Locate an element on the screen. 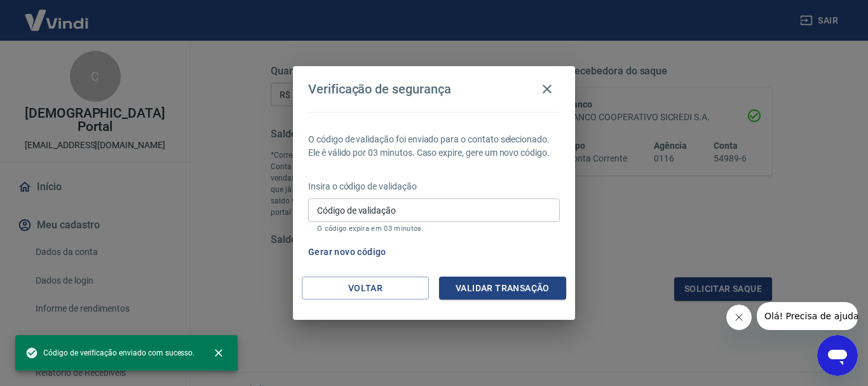  button: Voltar is located at coordinates (365, 287).